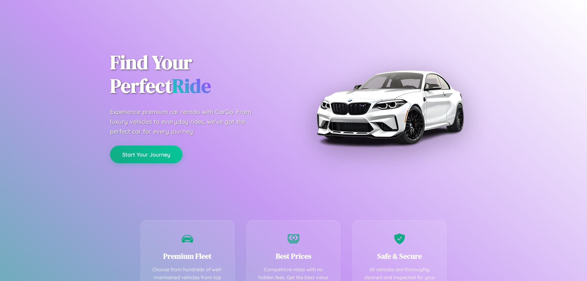 The width and height of the screenshot is (587, 281). Describe the element at coordinates (146, 154) in the screenshot. I see `button: Start Your Journey` at that location.